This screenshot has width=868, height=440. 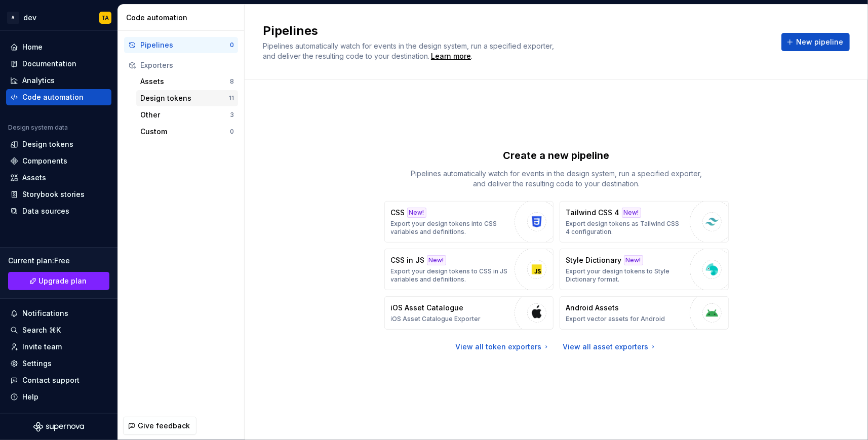 I want to click on a: Design tokens, so click(x=59, y=144).